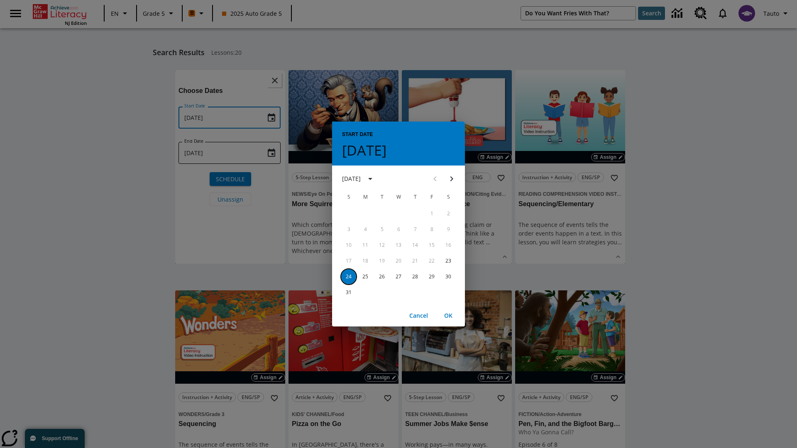 This screenshot has width=797, height=448. What do you see at coordinates (448, 261) in the screenshot?
I see `button: 23` at bounding box center [448, 261].